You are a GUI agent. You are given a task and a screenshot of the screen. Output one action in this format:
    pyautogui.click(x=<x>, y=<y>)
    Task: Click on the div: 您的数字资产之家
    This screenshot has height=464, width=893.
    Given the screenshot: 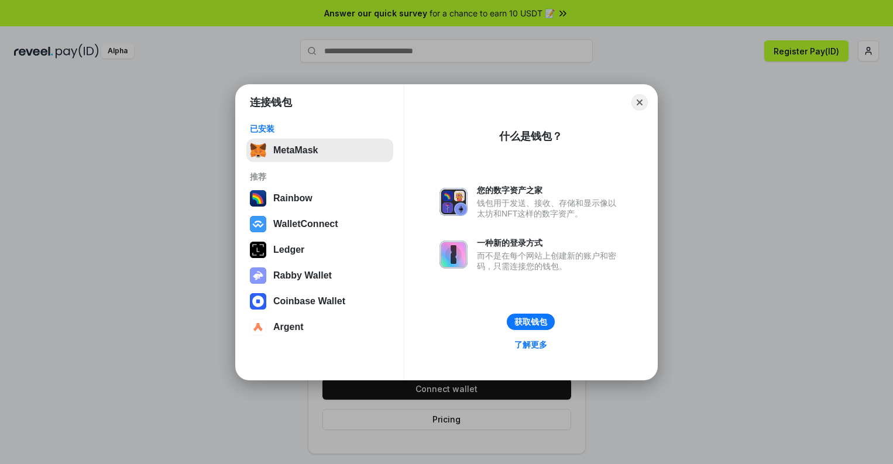 What is the action you would take?
    pyautogui.click(x=549, y=190)
    